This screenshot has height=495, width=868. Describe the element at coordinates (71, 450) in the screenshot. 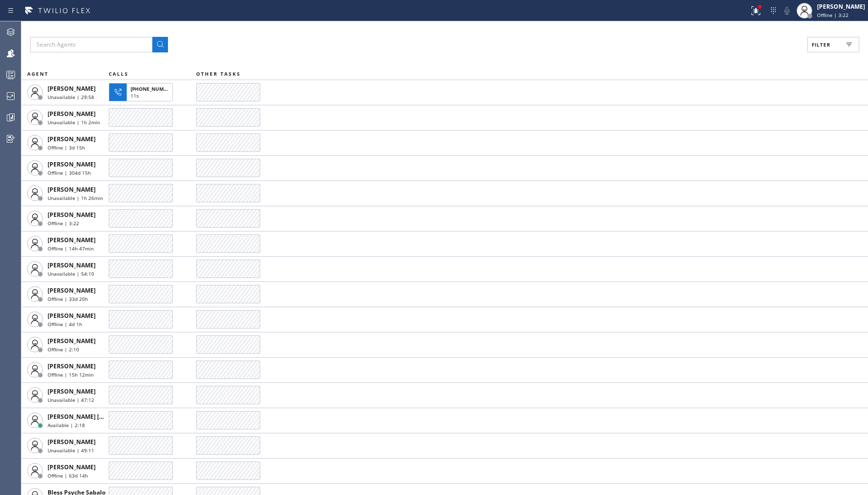

I see `span: Unavailable | 49:11` at that location.